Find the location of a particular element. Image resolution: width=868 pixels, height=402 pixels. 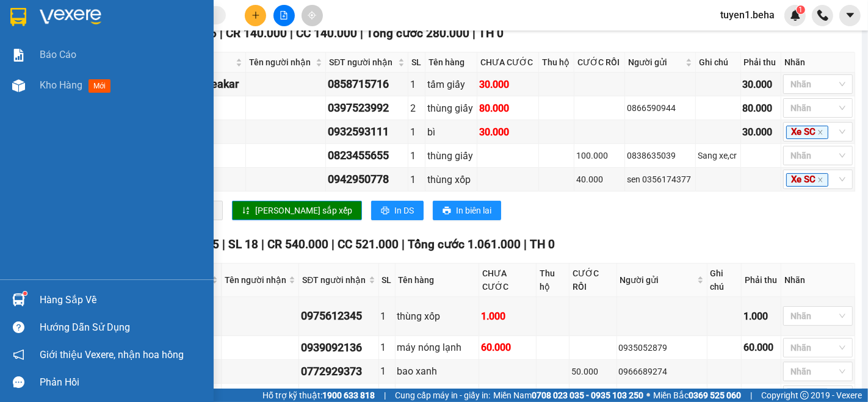

span: TH 0 is located at coordinates (490, 33).